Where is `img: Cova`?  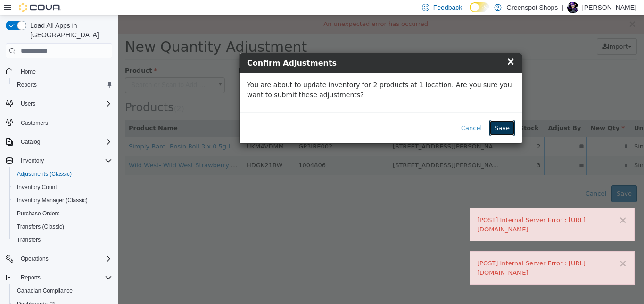
img: Cova is located at coordinates (40, 7).